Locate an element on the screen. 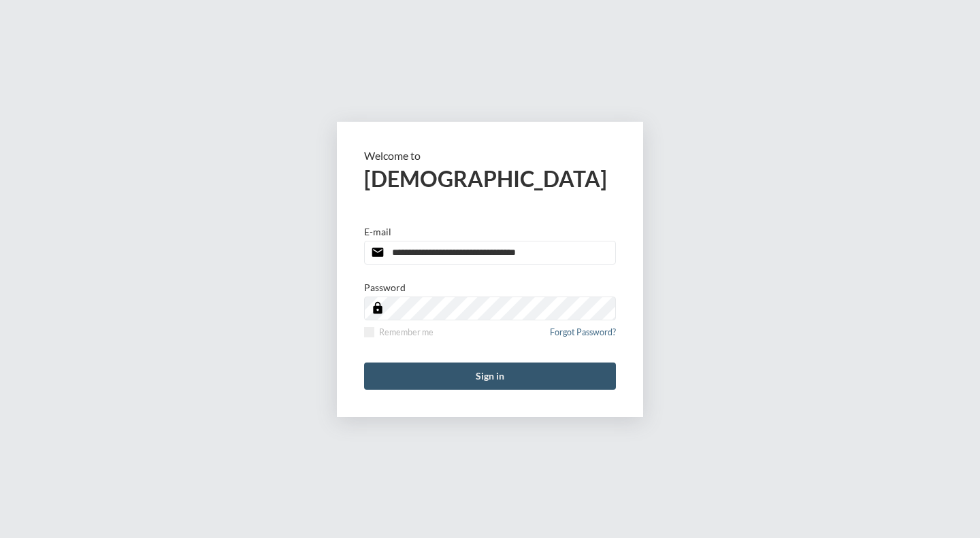 This screenshot has height=538, width=980. p: Password is located at coordinates (385, 288).